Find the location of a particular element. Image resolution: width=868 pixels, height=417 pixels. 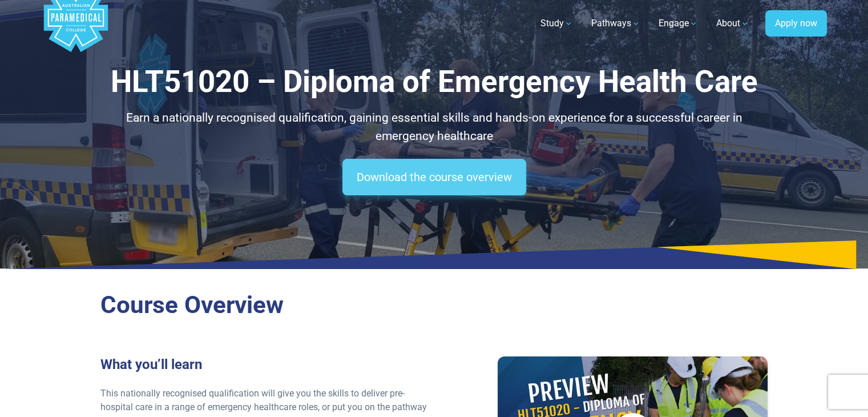

h3: What you’ll learn is located at coordinates (264, 364).